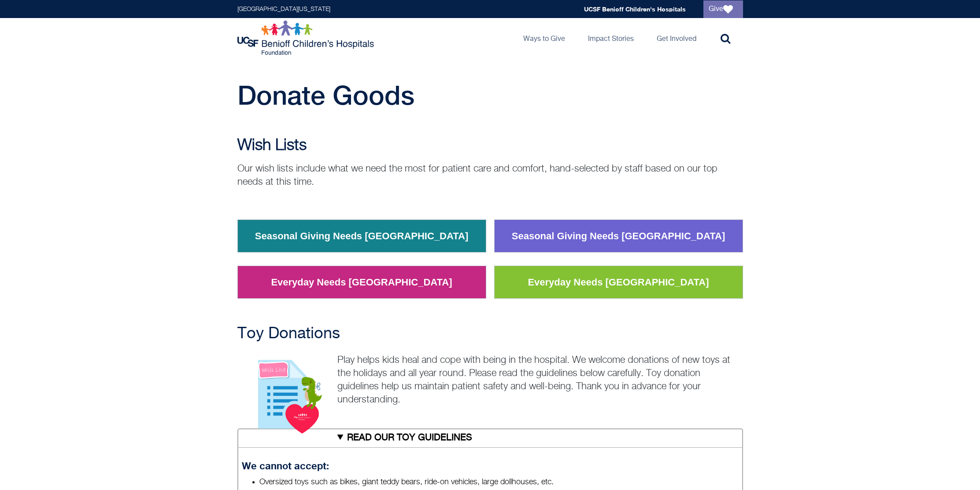 The image size is (980, 490). Describe the element at coordinates (490, 175) in the screenshot. I see `p: Our wish lists include what we need the most for patient care and comfort, hand-selected by staff...` at that location.